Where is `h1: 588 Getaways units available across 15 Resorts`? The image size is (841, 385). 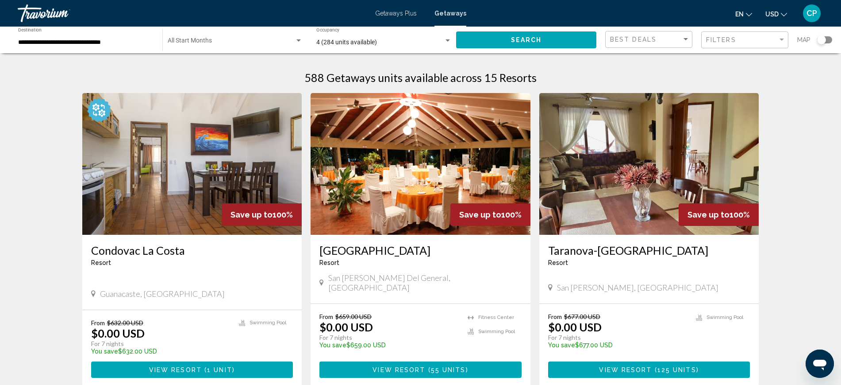 h1: 588 Getaways units available across 15 Resorts is located at coordinates (420, 77).